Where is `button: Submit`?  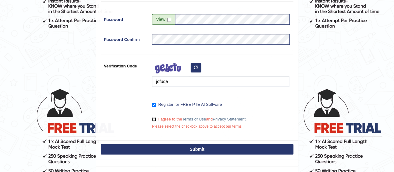 button: Submit is located at coordinates (197, 149).